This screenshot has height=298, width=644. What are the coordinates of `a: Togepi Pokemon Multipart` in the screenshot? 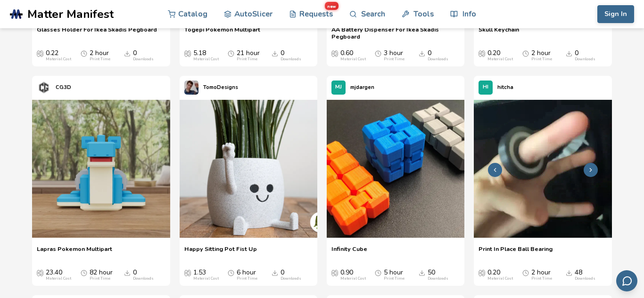 It's located at (222, 33).